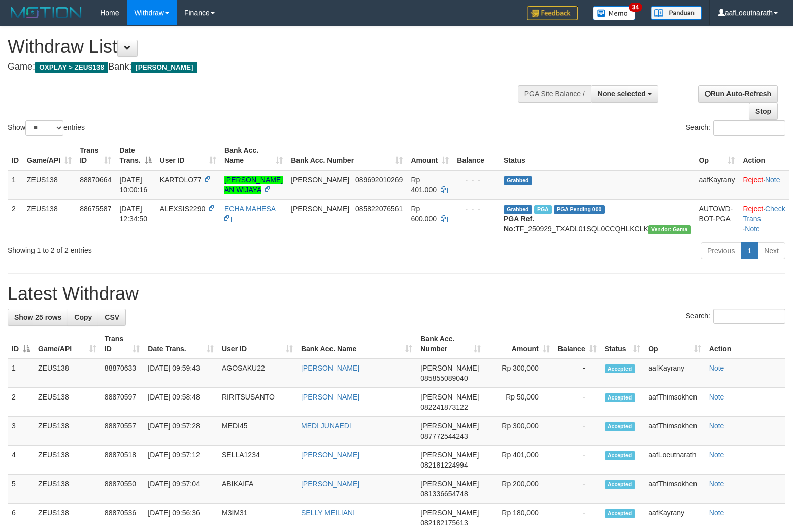 This screenshot has width=793, height=532. What do you see at coordinates (670, 229) in the screenshot?
I see `span: Vendor URL: https://trx31.1velocity.biz` at bounding box center [670, 229].